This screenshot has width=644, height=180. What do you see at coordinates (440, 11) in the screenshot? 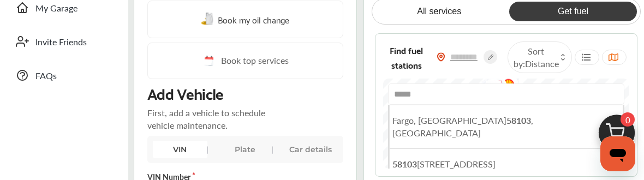
I see `a: All services` at bounding box center [440, 11].